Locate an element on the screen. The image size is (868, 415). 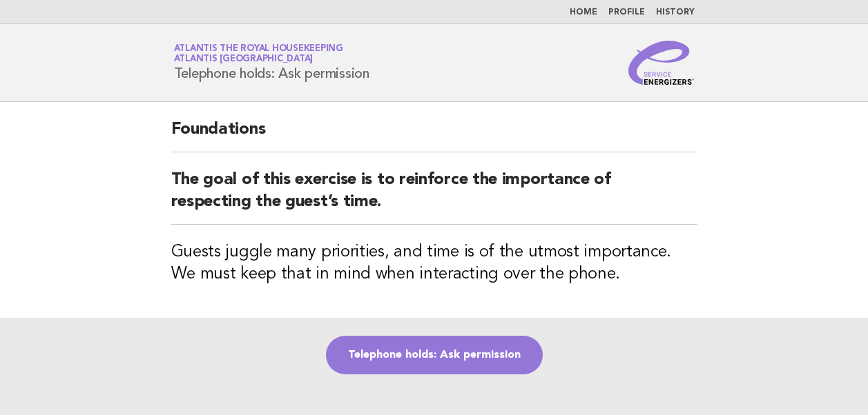
h3: Guests juggle many priorities, and time is of the utmost importance. We must keep that in mind wh... is located at coordinates (434, 263).